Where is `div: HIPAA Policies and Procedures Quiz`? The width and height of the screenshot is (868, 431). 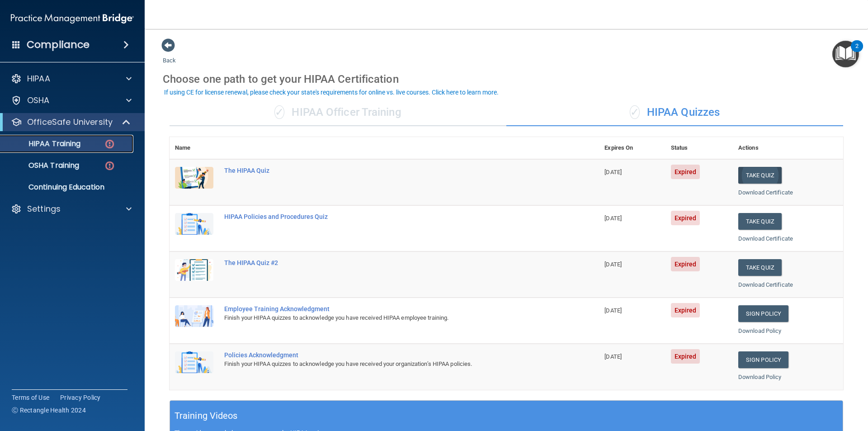
div: HIPAA Policies and Procedures Quiz is located at coordinates (389, 217).